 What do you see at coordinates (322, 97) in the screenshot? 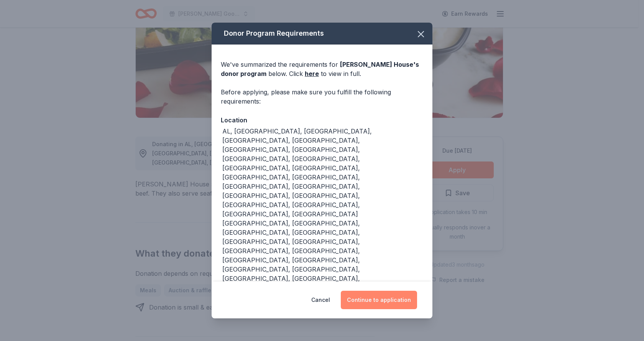
I see `div: Before applying, please make sure you fulfill the following requirements:` at bounding box center [322, 97].